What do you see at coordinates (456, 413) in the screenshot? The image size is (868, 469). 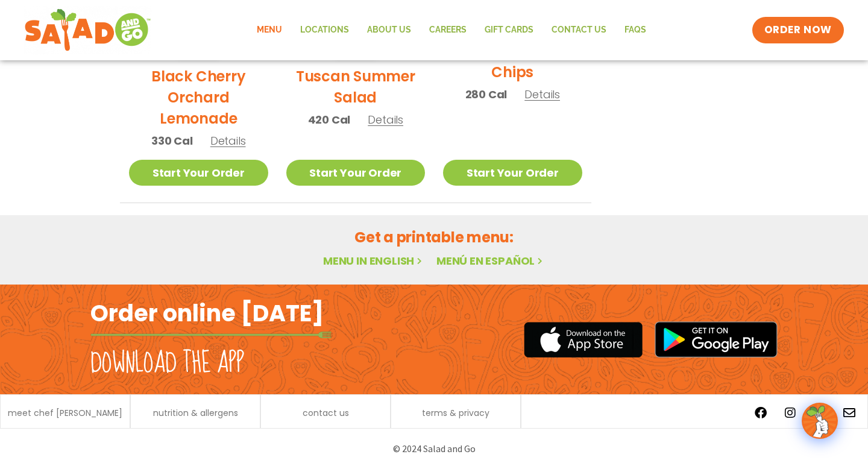 I see `a: terms & privacy` at bounding box center [456, 413].